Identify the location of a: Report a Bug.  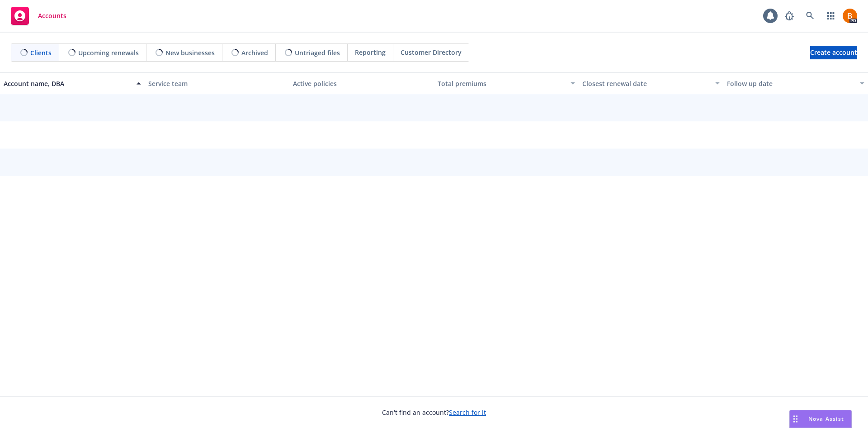
(790, 16).